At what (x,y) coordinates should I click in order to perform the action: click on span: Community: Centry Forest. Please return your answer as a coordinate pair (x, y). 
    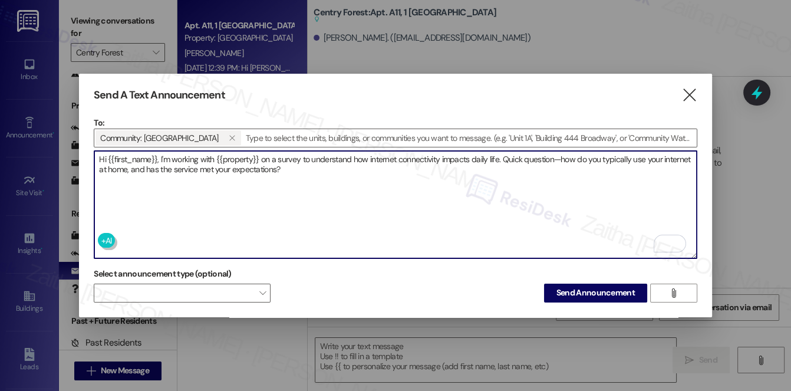
    Looking at the image, I should click on (159, 138).